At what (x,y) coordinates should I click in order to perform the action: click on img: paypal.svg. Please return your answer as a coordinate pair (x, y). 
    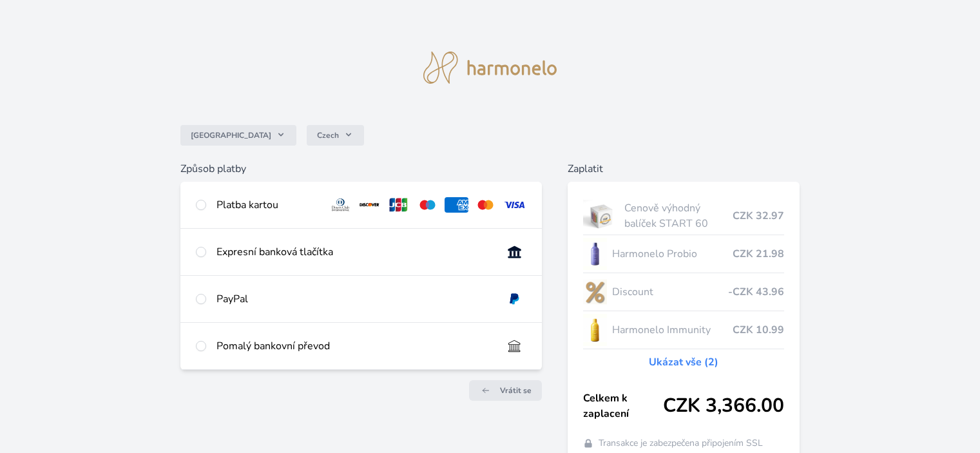
    Looking at the image, I should click on (514, 299).